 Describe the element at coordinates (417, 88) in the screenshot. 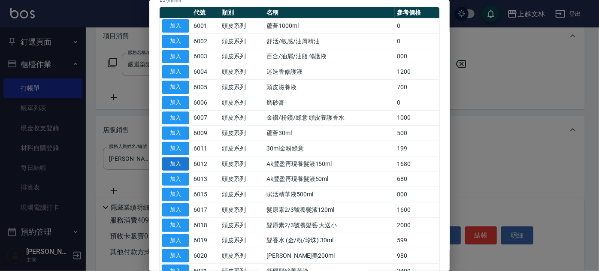

I see `td: 700` at that location.